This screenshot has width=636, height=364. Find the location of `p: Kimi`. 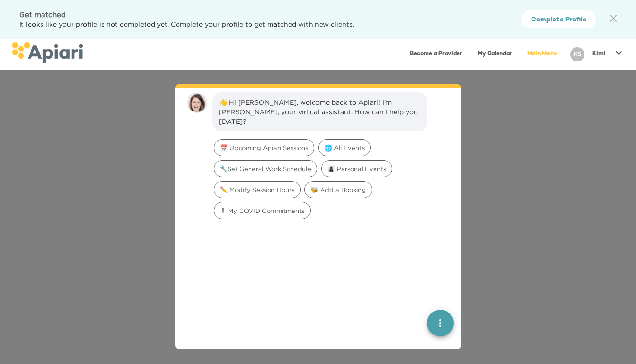

p: Kimi is located at coordinates (599, 54).